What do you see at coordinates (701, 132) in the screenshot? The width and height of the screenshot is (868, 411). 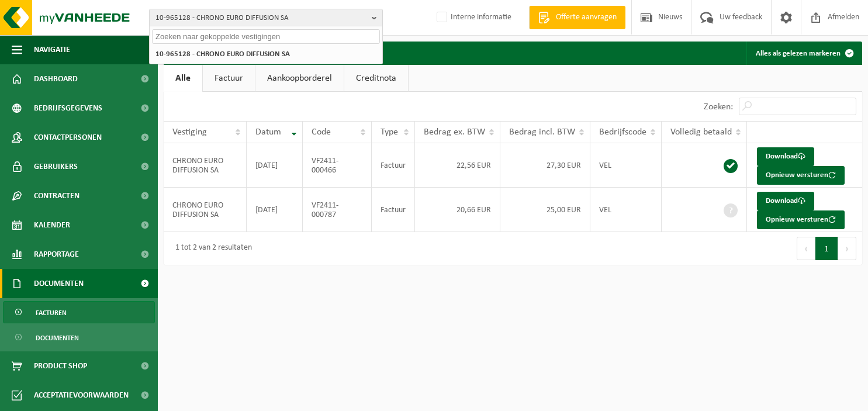 I see `span: Volledig betaald` at bounding box center [701, 132].